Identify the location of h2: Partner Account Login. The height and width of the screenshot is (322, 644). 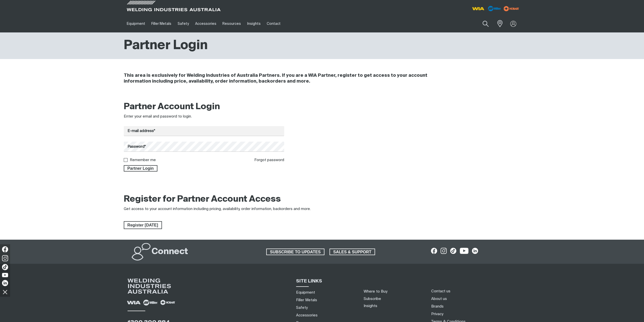
(204, 107).